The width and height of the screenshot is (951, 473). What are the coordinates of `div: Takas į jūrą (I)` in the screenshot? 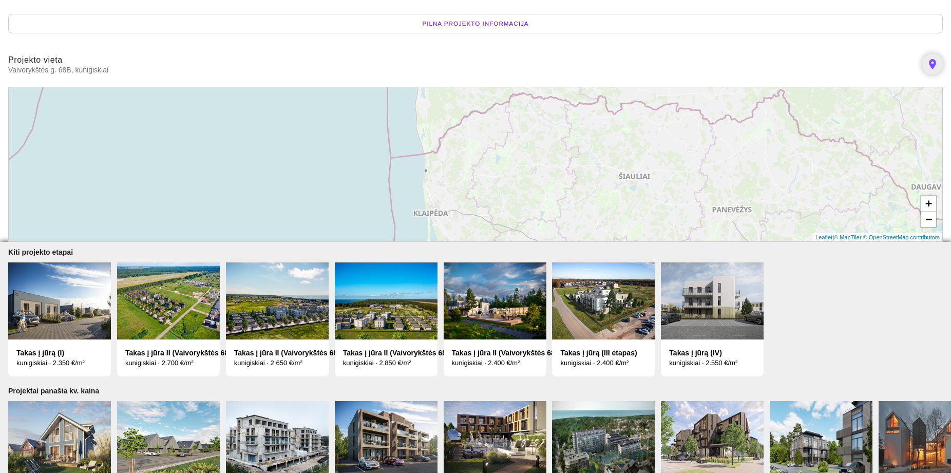 It's located at (60, 353).